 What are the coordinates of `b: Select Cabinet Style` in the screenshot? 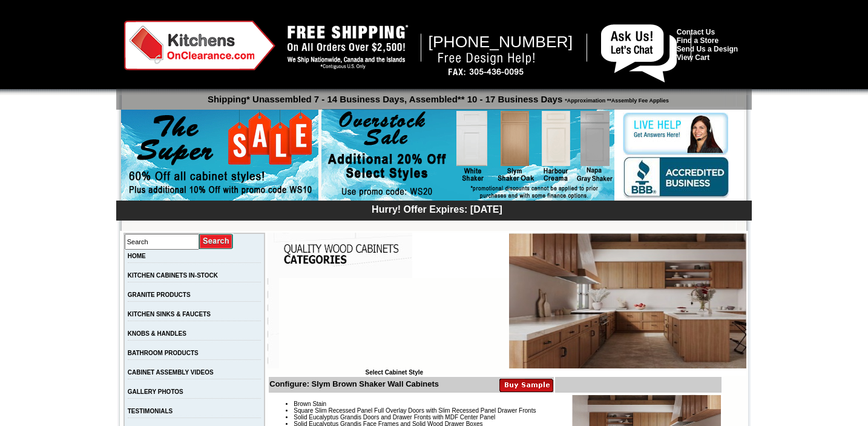 It's located at (394, 372).